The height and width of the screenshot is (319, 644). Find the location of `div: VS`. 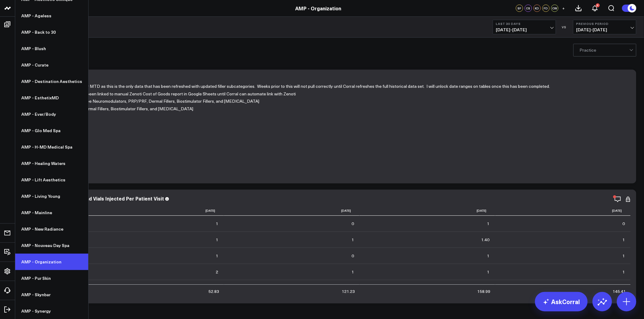

div: VS is located at coordinates (564, 27).